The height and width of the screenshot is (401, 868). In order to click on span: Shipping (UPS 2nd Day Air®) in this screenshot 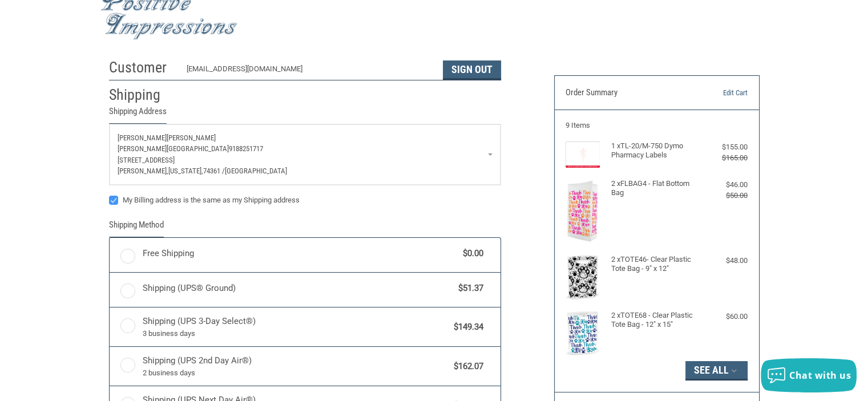, I will do `click(296, 366)`.